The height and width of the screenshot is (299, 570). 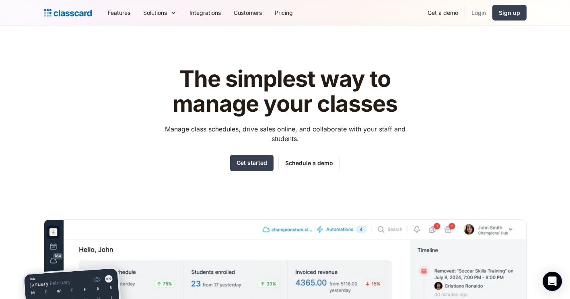 What do you see at coordinates (119, 12) in the screenshot?
I see `a: Features` at bounding box center [119, 12].